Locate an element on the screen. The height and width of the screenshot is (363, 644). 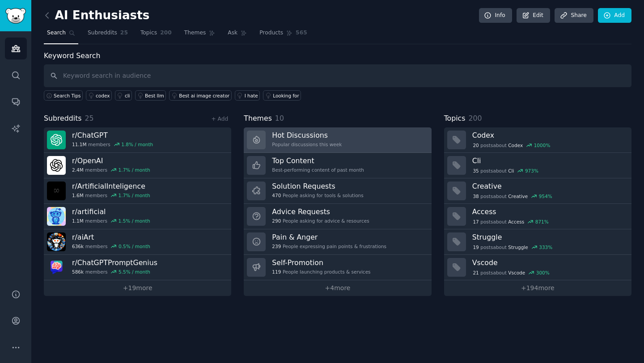
a: +4more is located at coordinates (337, 288).